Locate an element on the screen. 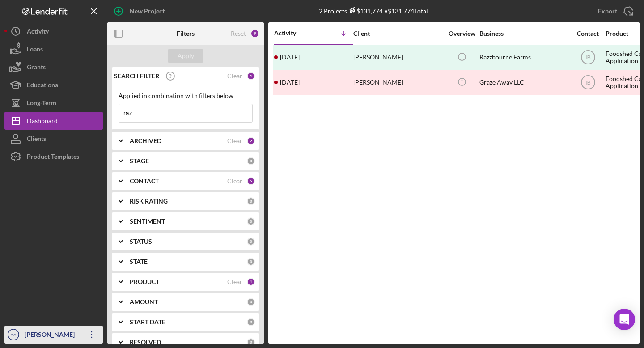 This screenshot has width=644, height=348. b: SENTIMENT is located at coordinates (148, 221).